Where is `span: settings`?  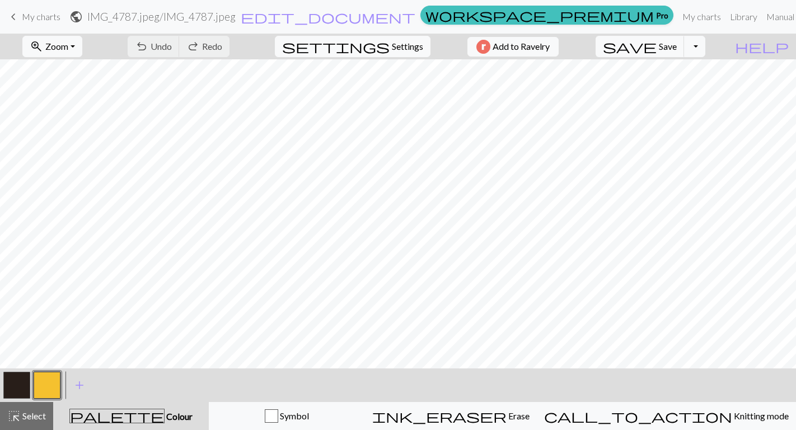 span: settings is located at coordinates (336, 46).